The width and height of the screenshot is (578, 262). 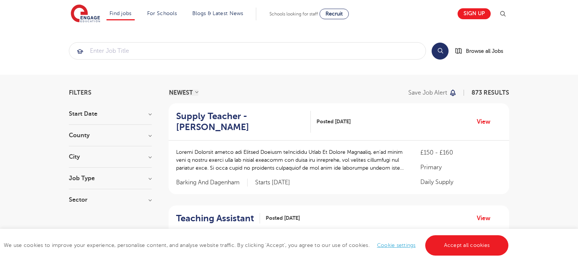 What do you see at coordinates (334, 14) in the screenshot?
I see `span: Recruit` at bounding box center [334, 14].